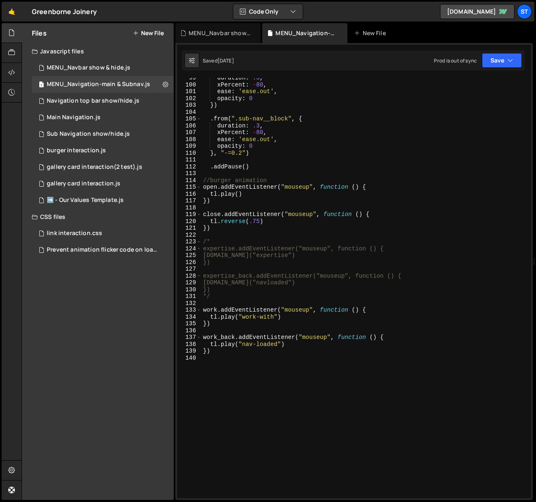  Describe the element at coordinates (189, 160) in the screenshot. I see `div: 111` at that location.